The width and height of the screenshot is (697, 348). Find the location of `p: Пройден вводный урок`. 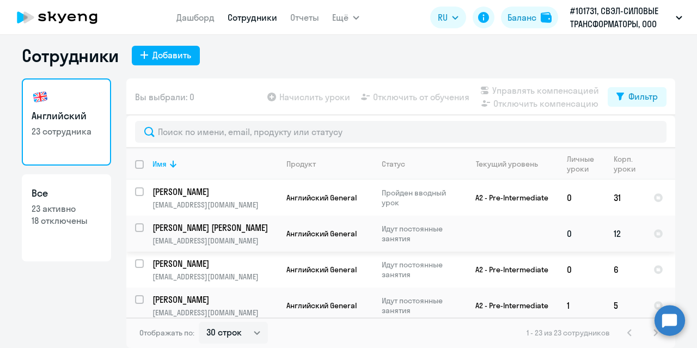

p: Пройден вводный урок is located at coordinates (419, 198).